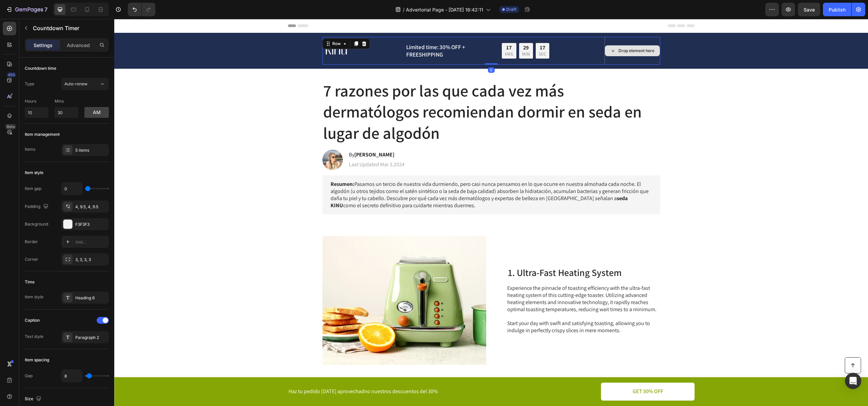 Image resolution: width=868 pixels, height=406 pixels. I want to click on p: MIN, so click(412, 35).